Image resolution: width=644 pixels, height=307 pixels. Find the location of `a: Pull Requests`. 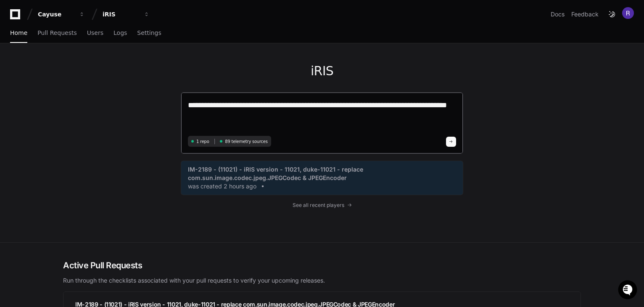

a: Pull Requests is located at coordinates (57, 33).